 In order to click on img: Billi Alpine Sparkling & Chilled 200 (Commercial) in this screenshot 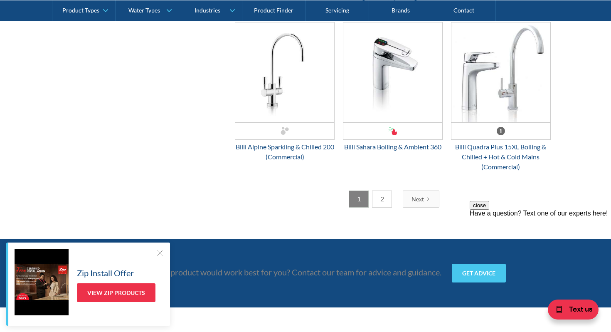, I will do `click(285, 72)`.